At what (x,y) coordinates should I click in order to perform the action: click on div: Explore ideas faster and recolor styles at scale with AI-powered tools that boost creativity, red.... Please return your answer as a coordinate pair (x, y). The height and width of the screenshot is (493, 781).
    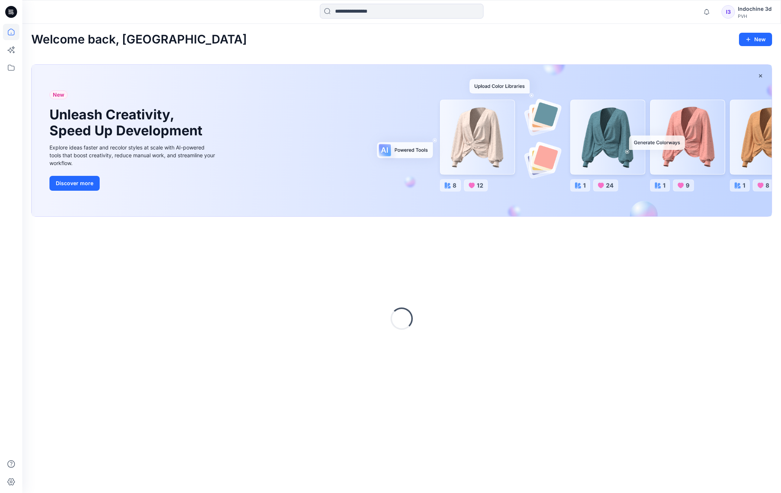
    Looking at the image, I should click on (133, 155).